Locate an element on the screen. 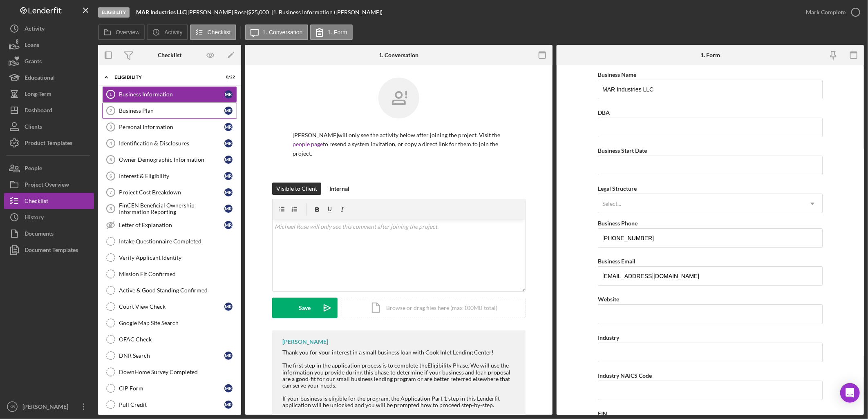 This screenshot has width=868, height=419. button: Internal is located at coordinates (339, 188).